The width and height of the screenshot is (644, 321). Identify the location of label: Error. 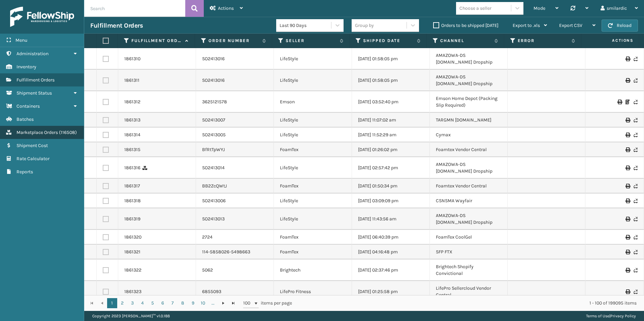
(543, 41).